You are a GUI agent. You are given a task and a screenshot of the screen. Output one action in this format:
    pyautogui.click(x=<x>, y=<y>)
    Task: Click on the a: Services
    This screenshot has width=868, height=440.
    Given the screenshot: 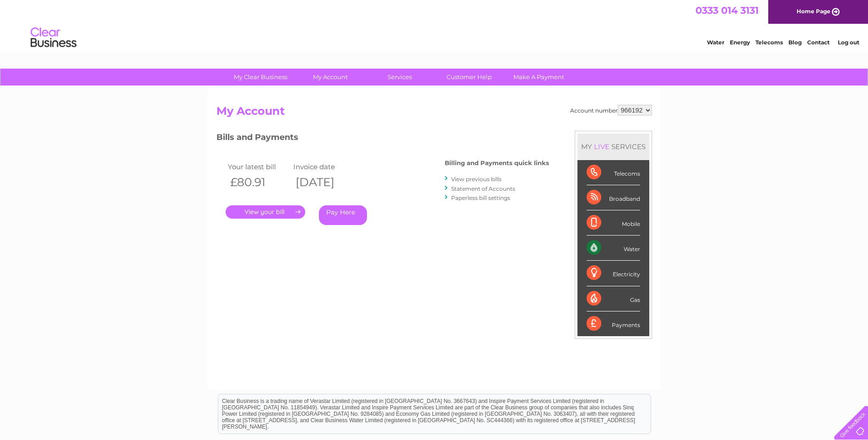 What is the action you would take?
    pyautogui.click(x=399, y=77)
    